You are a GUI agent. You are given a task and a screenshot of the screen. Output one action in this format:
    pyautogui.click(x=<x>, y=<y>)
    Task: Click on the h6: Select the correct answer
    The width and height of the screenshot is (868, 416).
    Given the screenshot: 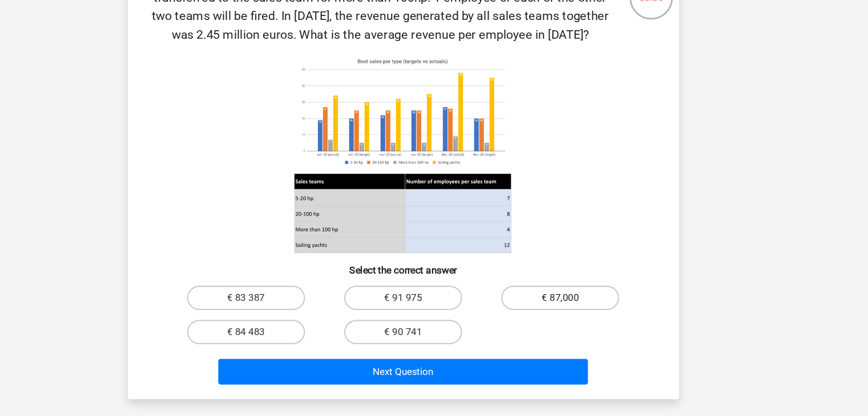 What is the action you would take?
    pyautogui.click(x=434, y=275)
    